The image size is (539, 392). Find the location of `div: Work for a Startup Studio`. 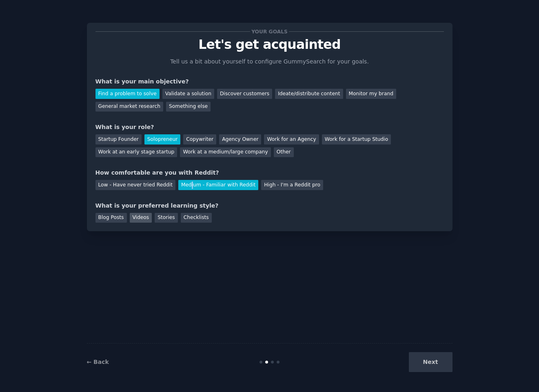

div: Work for a Startup Studio is located at coordinates (356, 139).